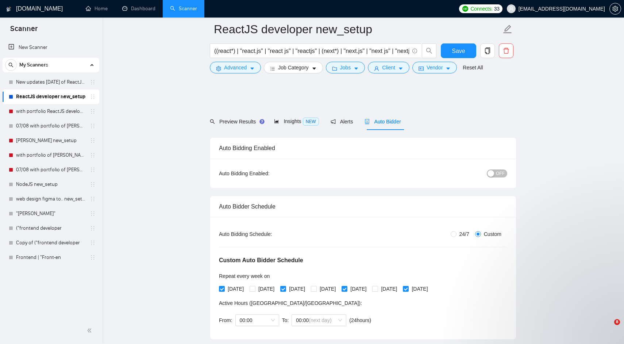  Describe the element at coordinates (506, 51) in the screenshot. I see `button: delete` at that location.